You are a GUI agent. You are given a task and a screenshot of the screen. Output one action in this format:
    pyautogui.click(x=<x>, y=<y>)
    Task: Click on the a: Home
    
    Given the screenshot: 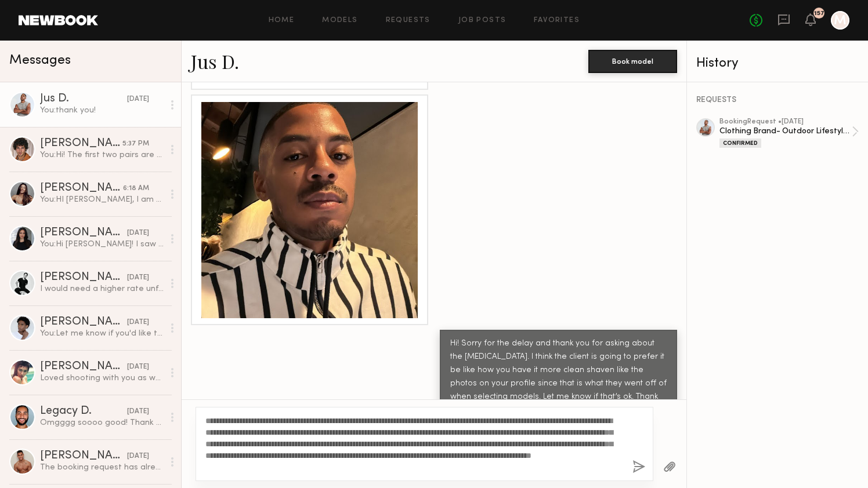 What is the action you would take?
    pyautogui.click(x=281, y=20)
    